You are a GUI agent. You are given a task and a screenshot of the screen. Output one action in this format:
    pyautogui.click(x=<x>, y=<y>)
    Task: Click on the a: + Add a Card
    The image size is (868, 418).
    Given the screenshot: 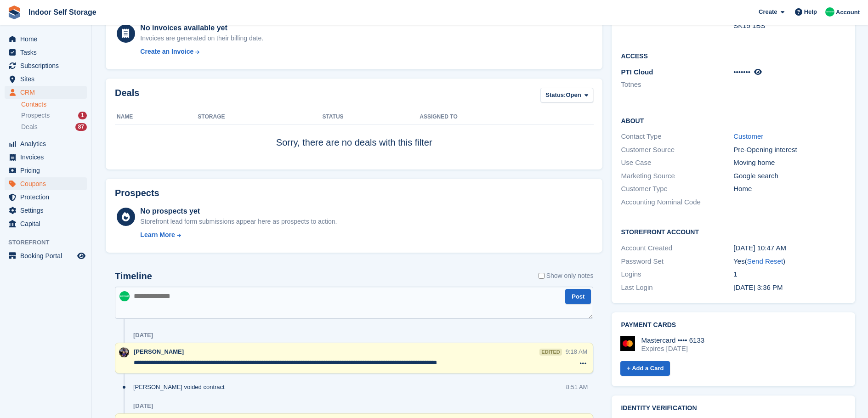 What is the action you would take?
    pyautogui.click(x=645, y=368)
    